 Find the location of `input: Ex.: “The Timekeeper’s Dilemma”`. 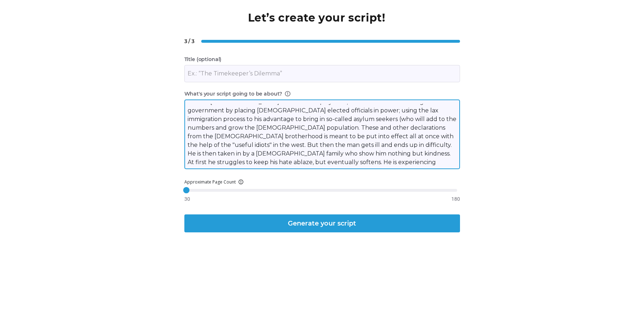

input: Ex.: “The Timekeeper’s Dilemma” is located at coordinates (322, 74).